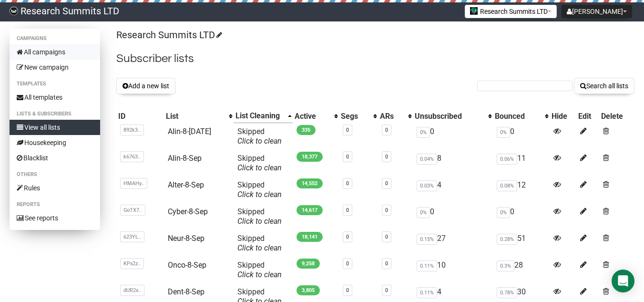 The image size is (644, 302). I want to click on th: List Cleaning: Ascending sort applied, activate to apply a descending sort, so click(263, 116).